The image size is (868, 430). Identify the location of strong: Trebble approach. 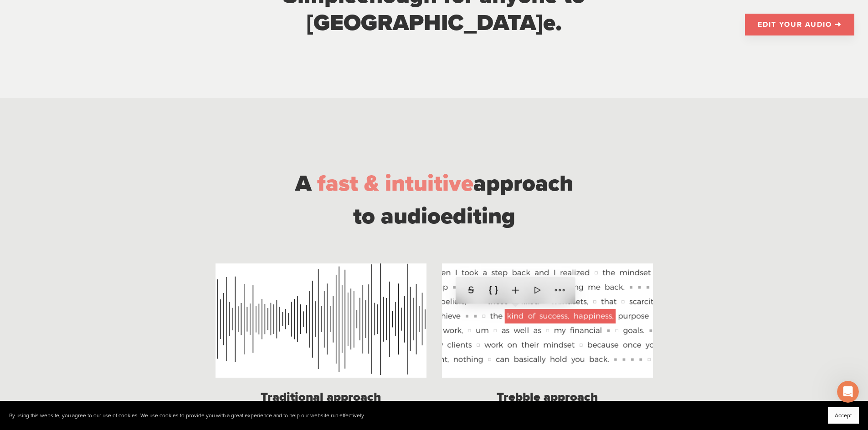
(547, 397).